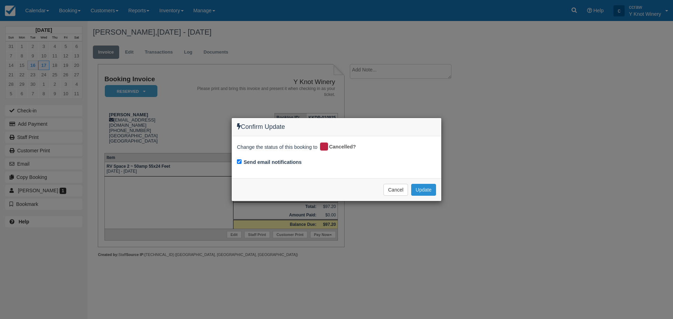 Image resolution: width=673 pixels, height=319 pixels. I want to click on h4: Confirm Update, so click(336, 127).